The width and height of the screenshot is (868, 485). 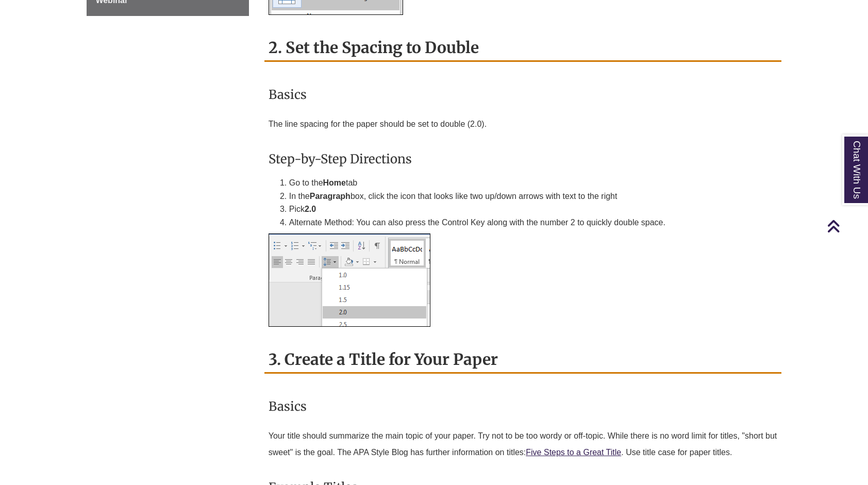 I want to click on h3: Step-by-Step Directions, so click(x=523, y=159).